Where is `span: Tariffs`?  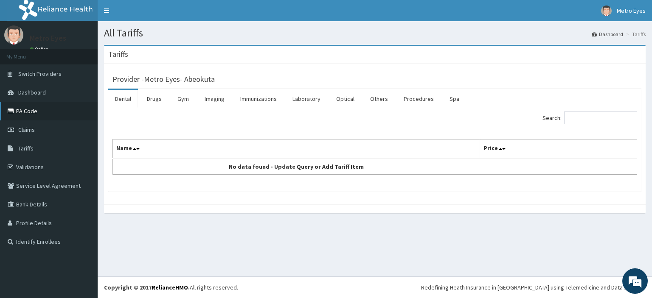 span: Tariffs is located at coordinates (26, 149).